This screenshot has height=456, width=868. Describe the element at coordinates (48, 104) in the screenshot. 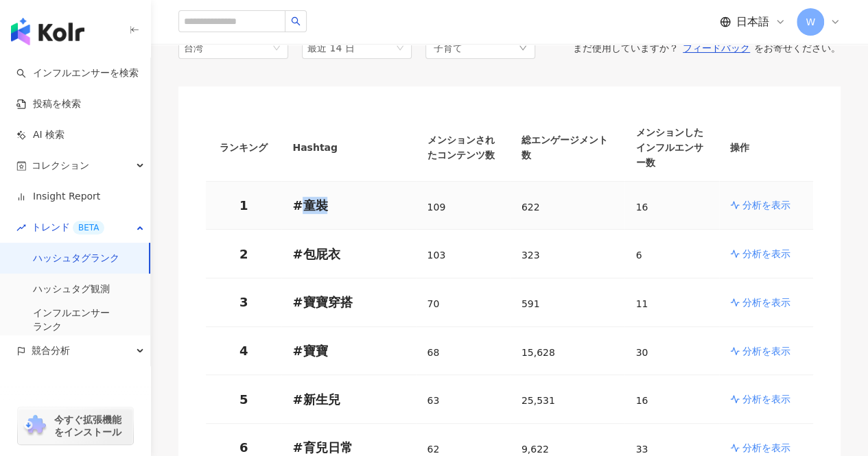

I see `a: 投稿を検索` at that location.